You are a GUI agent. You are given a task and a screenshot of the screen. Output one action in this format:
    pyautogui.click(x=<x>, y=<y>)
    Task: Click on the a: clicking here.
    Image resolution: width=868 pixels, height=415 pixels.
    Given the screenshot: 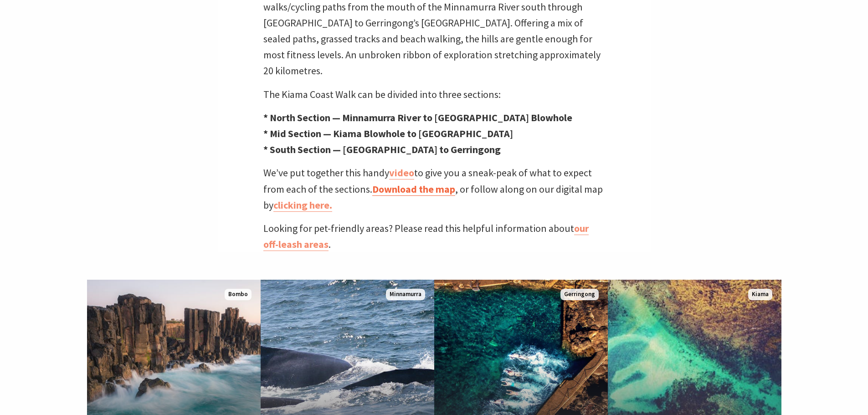 What is the action you would take?
    pyautogui.click(x=302, y=205)
    